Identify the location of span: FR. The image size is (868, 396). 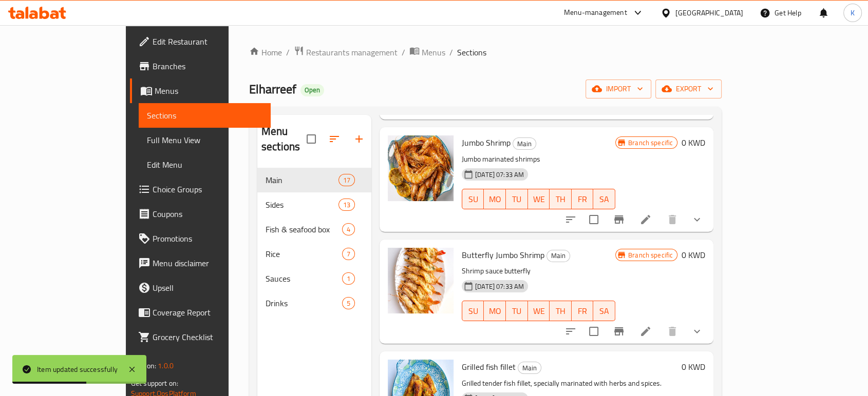
(582, 311).